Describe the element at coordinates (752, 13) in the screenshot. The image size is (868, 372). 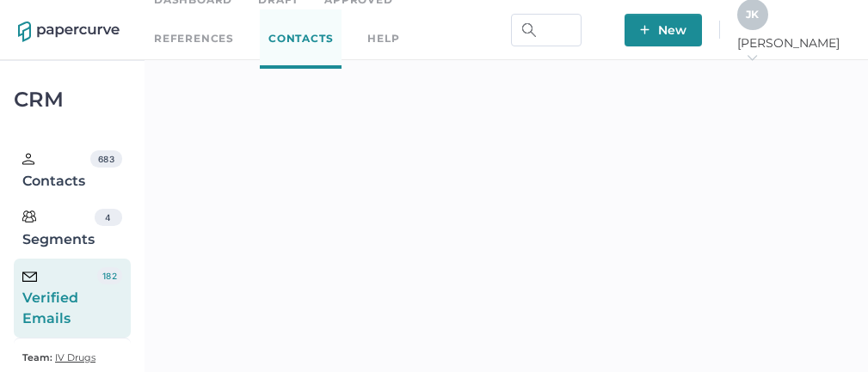
I see `span: J K` at that location.